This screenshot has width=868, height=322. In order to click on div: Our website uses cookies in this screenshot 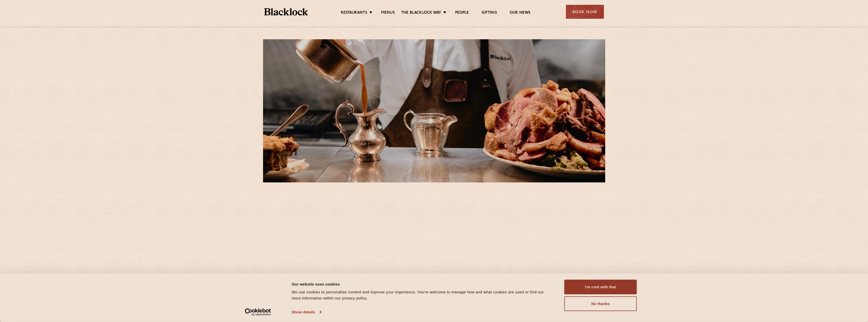, I will do `click(423, 284)`.